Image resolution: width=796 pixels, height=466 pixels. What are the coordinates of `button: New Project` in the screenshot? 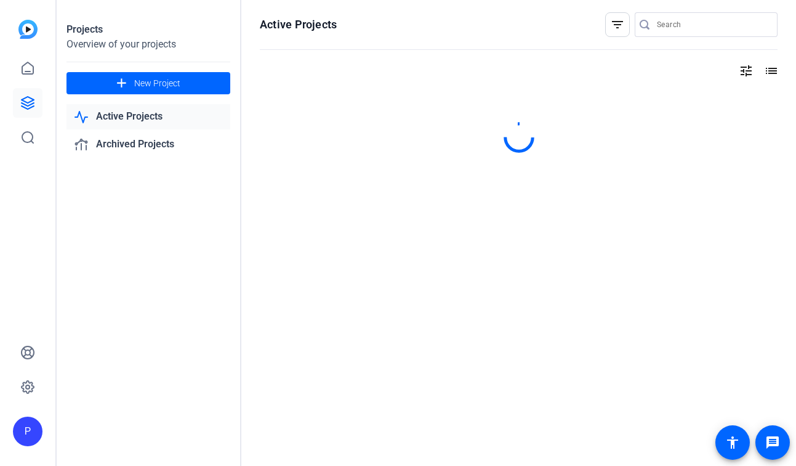 It's located at (148, 83).